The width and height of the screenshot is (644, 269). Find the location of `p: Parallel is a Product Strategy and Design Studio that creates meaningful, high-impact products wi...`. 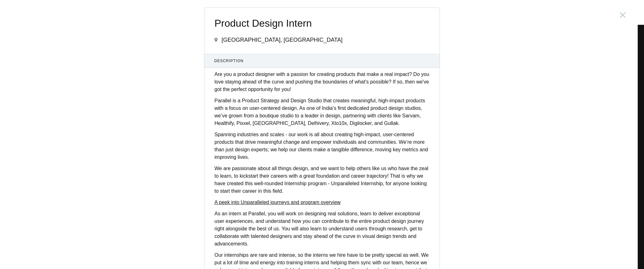

p: Parallel is a Product Strategy and Design Studio that creates meaningful, high-impact products wi... is located at coordinates (322, 112).